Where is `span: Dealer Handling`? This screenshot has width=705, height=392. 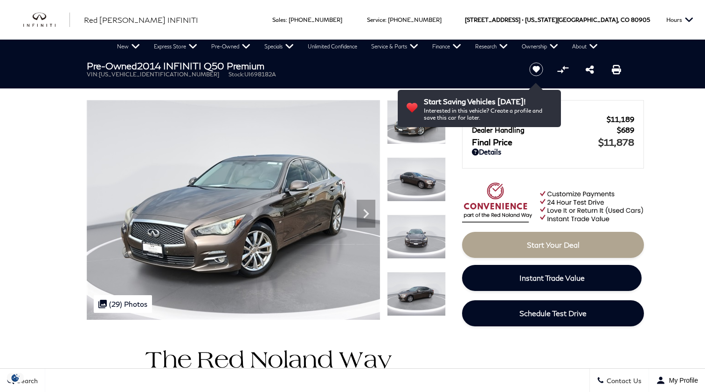 span: Dealer Handling is located at coordinates (544, 130).